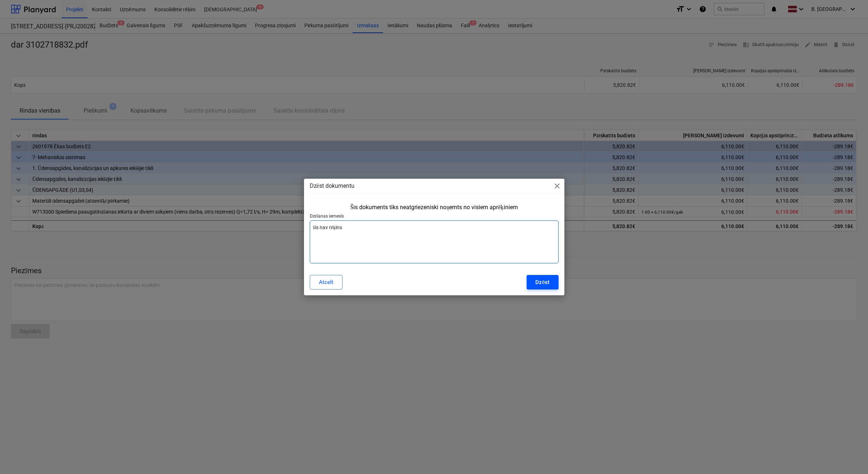 This screenshot has width=868, height=474. I want to click on div: Dzēst, so click(542, 282).